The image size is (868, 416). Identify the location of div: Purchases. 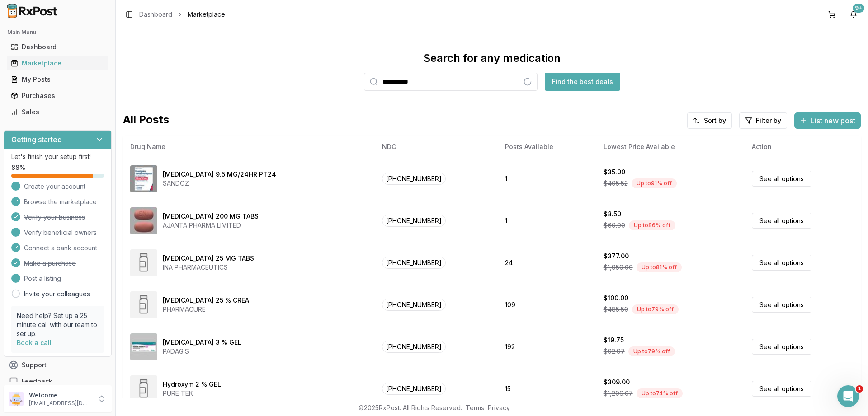
(58, 95).